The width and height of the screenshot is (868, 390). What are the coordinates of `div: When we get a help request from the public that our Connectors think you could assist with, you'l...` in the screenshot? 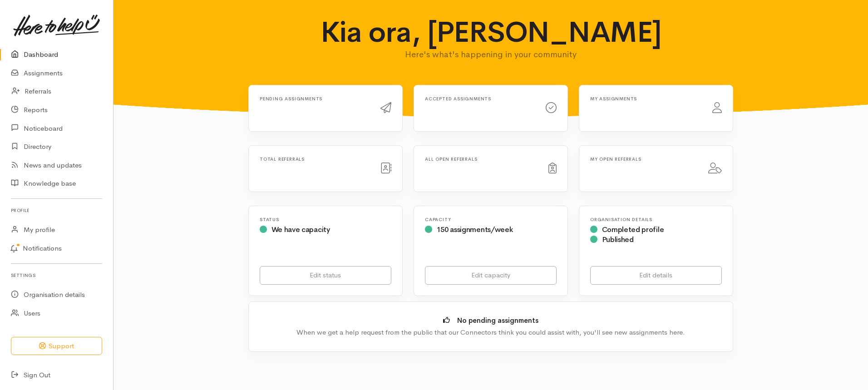 It's located at (491, 332).